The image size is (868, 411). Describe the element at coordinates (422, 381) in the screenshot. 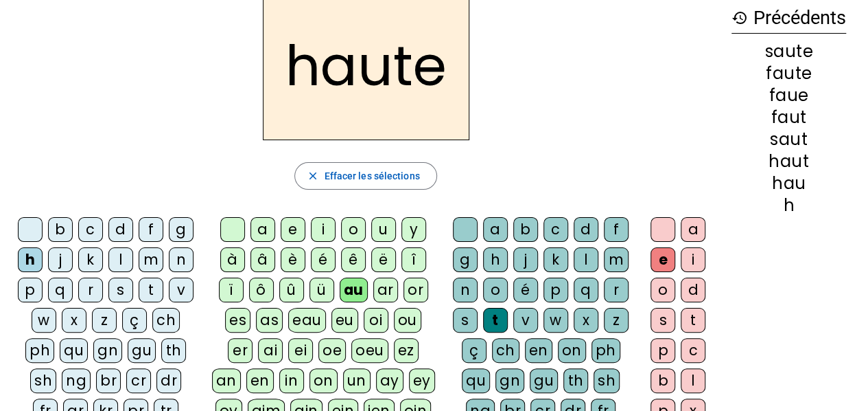

I see `div: ey` at that location.